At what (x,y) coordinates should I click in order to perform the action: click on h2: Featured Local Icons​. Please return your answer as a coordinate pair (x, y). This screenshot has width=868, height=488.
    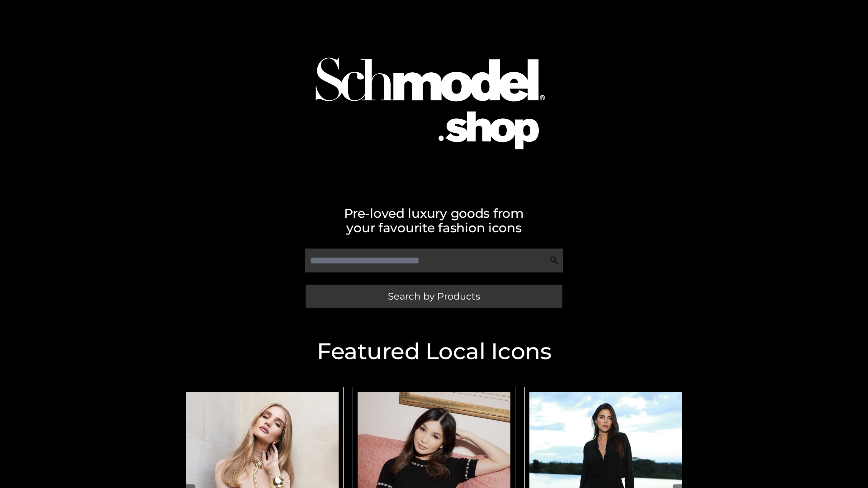
    Looking at the image, I should click on (434, 352).